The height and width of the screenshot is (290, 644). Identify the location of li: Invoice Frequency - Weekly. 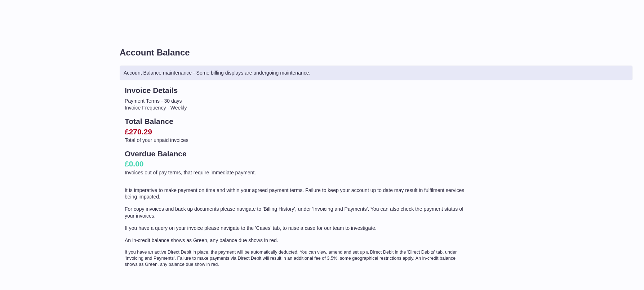
(296, 108).